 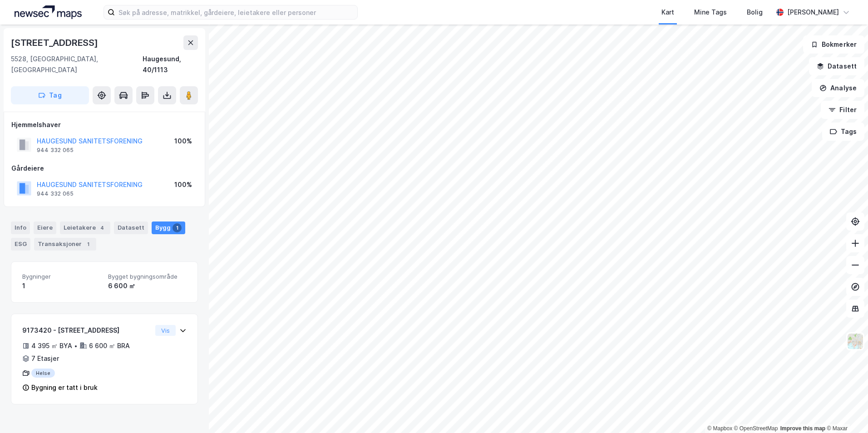 I want to click on div: Info, so click(x=20, y=227).